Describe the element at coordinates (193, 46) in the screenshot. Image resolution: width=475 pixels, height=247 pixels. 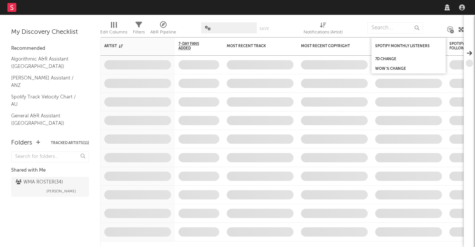
I see `span: 7-Day Fans Added` at that location.